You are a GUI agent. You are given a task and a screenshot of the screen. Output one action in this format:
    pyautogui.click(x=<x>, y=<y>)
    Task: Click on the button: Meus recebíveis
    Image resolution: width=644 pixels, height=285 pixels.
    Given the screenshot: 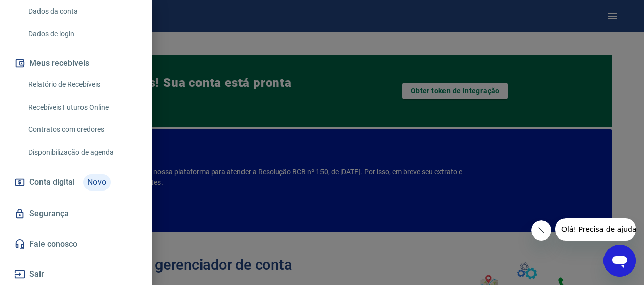 What is the action you would take?
    pyautogui.click(x=76, y=63)
    